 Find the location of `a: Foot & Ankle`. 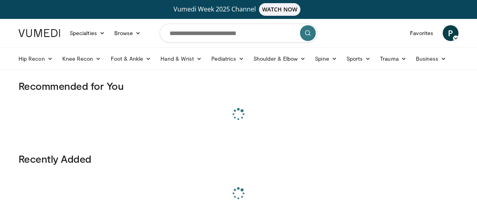

a: Foot & Ankle is located at coordinates (131, 59).